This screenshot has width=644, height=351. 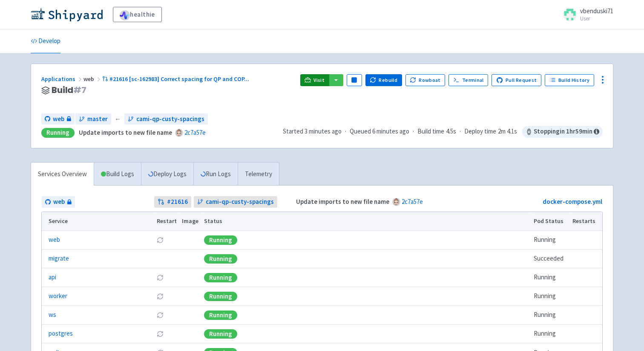 What do you see at coordinates (177, 79) in the screenshot?
I see `a: #21616 [sc-162983] Correct spacing for QP and COP...` at bounding box center [177, 79].